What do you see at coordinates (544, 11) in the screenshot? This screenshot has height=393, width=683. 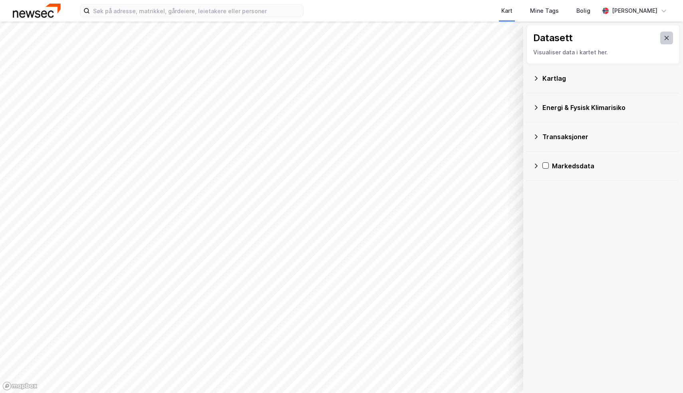 I see `div: Mine Tags` at bounding box center [544, 11].